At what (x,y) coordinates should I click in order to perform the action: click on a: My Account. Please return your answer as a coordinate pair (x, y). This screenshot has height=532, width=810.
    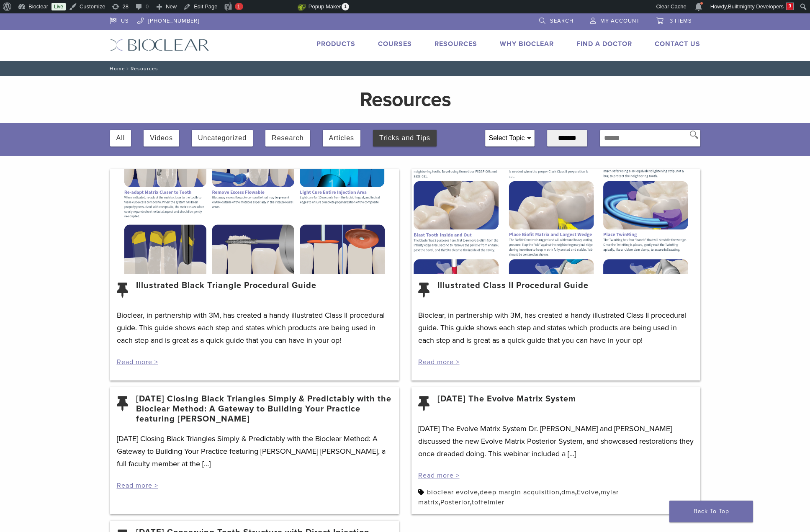
    Looking at the image, I should click on (615, 20).